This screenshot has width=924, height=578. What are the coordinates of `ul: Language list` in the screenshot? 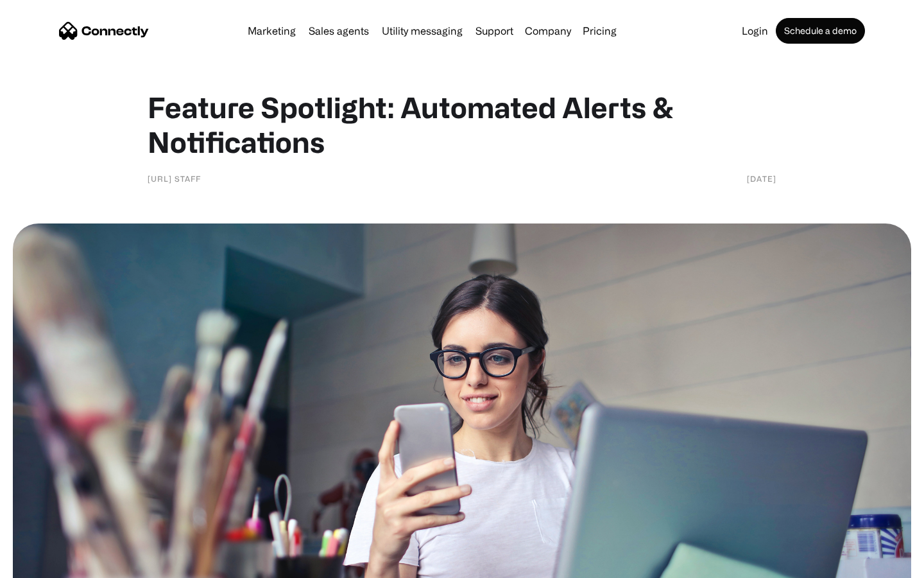 It's located at (51, 564).